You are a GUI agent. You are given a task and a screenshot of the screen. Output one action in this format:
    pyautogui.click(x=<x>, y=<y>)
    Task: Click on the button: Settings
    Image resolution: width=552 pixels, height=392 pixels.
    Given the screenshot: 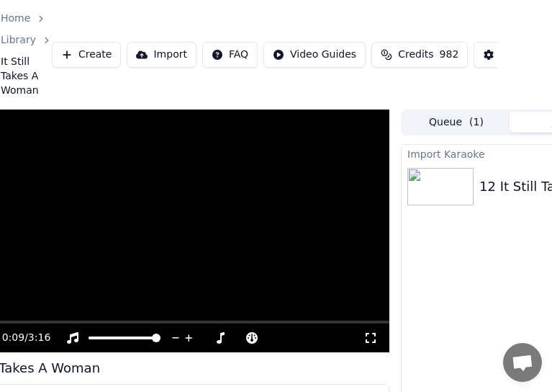 What is the action you would take?
    pyautogui.click(x=511, y=55)
    